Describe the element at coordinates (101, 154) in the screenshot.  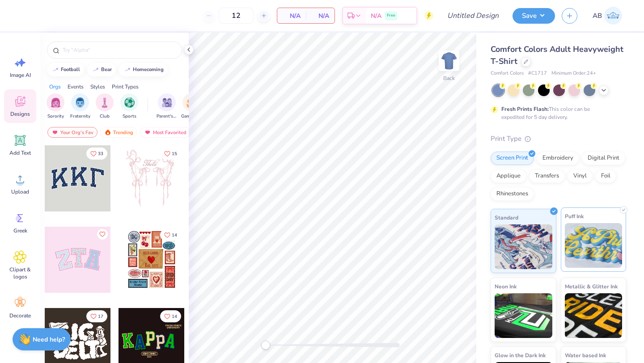
I see `span: 33` at that location.